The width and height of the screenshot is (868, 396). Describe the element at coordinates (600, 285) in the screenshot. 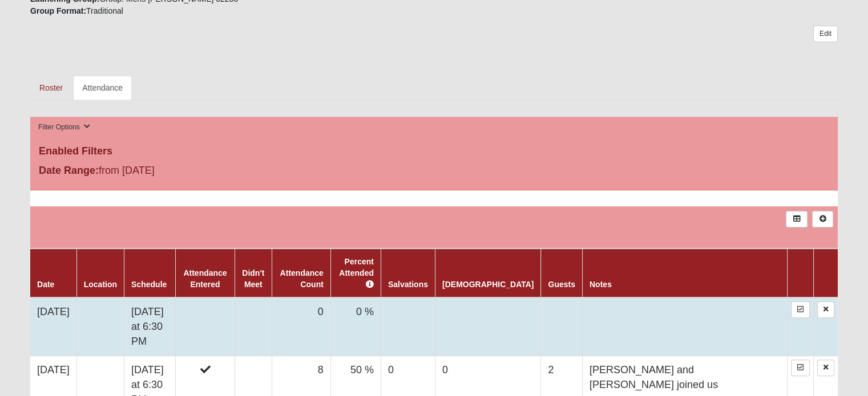

I see `a: Notes` at that location.